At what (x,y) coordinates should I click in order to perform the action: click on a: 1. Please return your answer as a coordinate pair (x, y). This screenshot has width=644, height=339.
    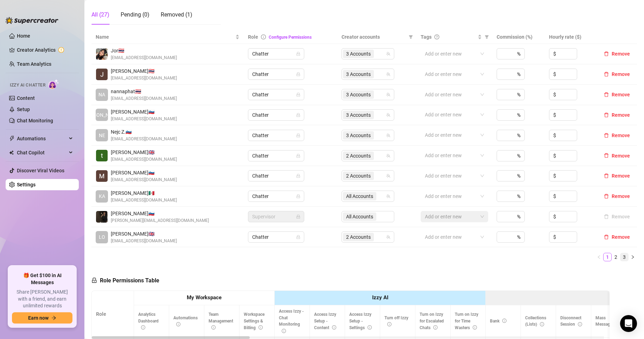
    Looking at the image, I should click on (607, 257).